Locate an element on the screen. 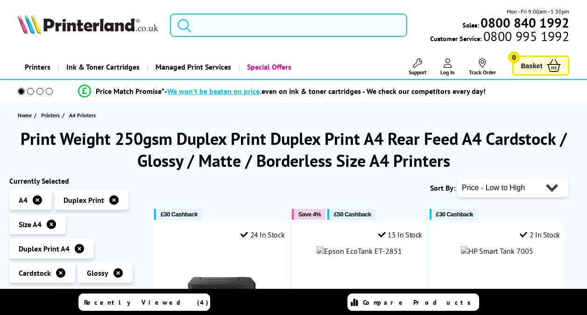 Image resolution: width=587 pixels, height=315 pixels. span: Save 4% is located at coordinates (310, 214).